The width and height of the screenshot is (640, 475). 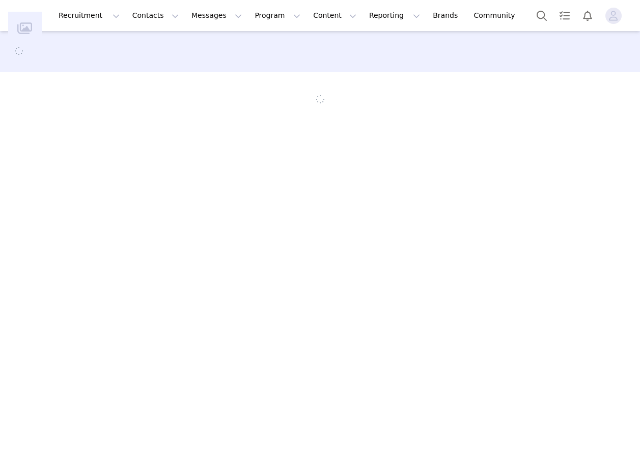 I want to click on button: Recruitment, so click(x=89, y=15).